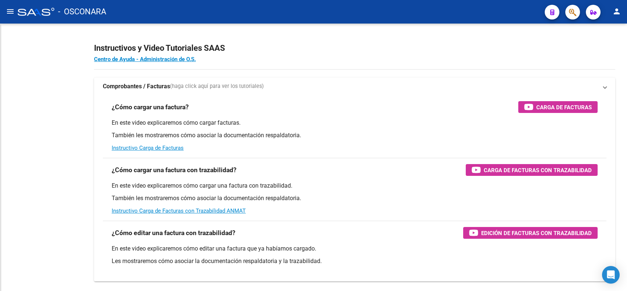 The image size is (627, 291). I want to click on a: Centro de Ayuda - Administración de O.S., so click(145, 59).